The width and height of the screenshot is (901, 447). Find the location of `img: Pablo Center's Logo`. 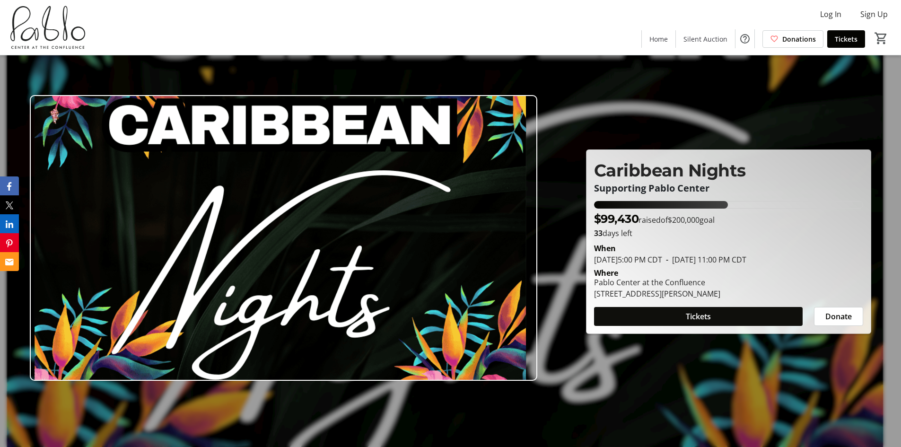

img: Pablo Center's Logo is located at coordinates (48, 27).